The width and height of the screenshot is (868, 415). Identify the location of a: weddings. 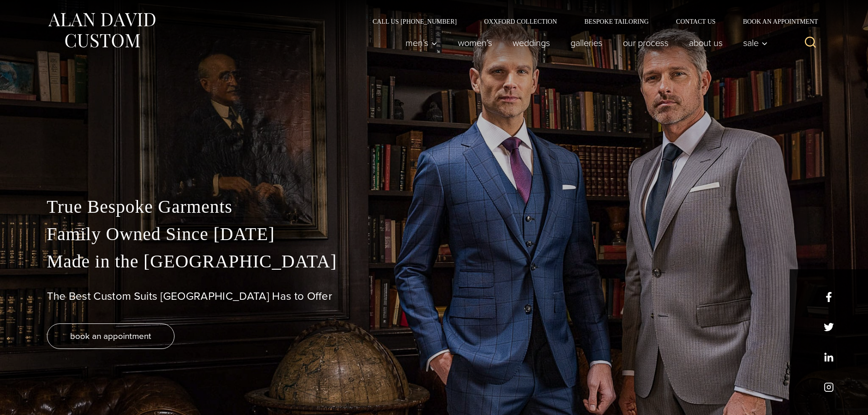
(531, 43).